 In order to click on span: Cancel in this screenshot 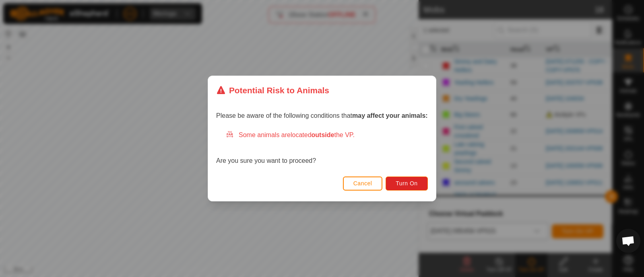, I will do `click(362, 184)`.